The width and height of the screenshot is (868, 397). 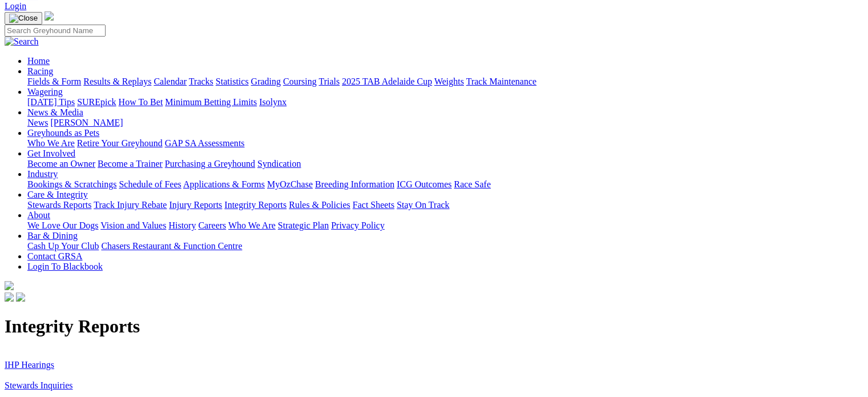 I want to click on a: GAP SA Assessments, so click(x=205, y=142).